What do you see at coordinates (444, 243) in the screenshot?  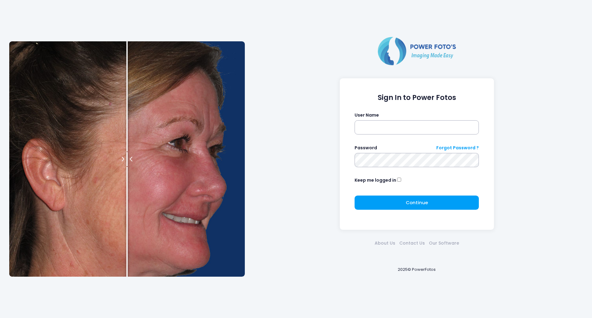 I see `a: Our Software` at bounding box center [444, 243].